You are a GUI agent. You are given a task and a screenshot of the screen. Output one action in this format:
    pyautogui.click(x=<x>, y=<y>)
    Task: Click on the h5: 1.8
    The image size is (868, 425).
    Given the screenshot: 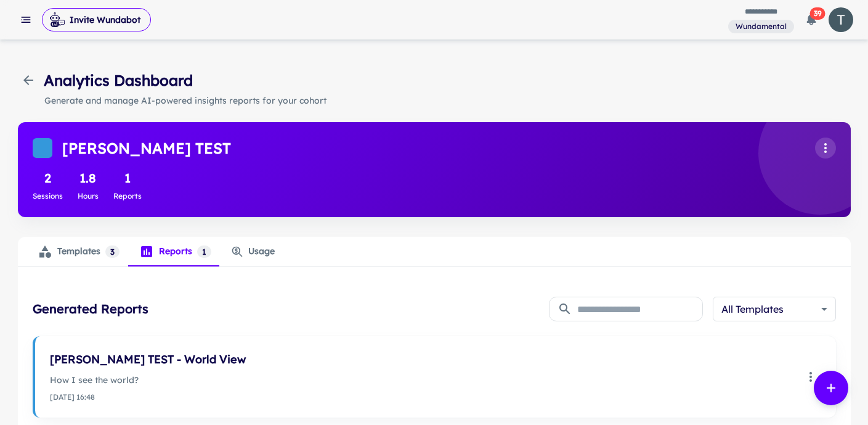 What is the action you would take?
    pyautogui.click(x=88, y=178)
    